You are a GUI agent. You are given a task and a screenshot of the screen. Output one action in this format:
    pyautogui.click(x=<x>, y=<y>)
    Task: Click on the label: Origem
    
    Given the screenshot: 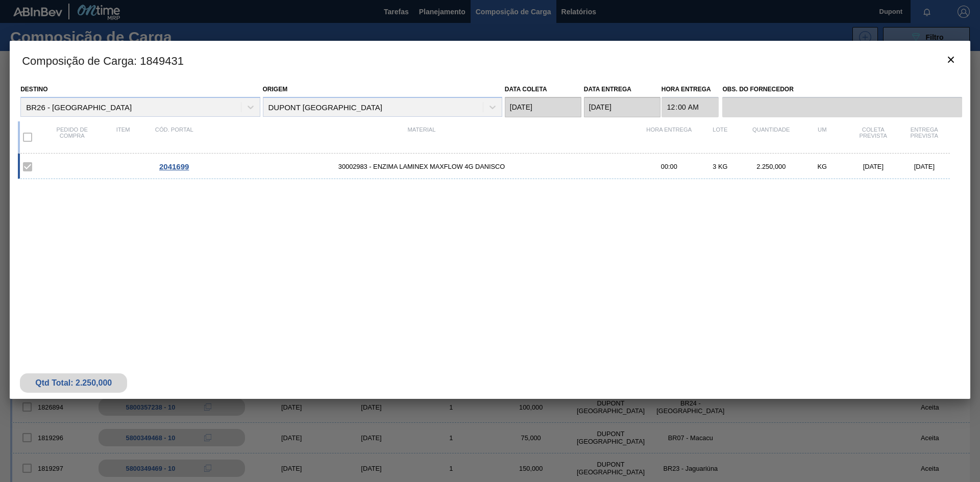 What is the action you would take?
    pyautogui.click(x=275, y=89)
    